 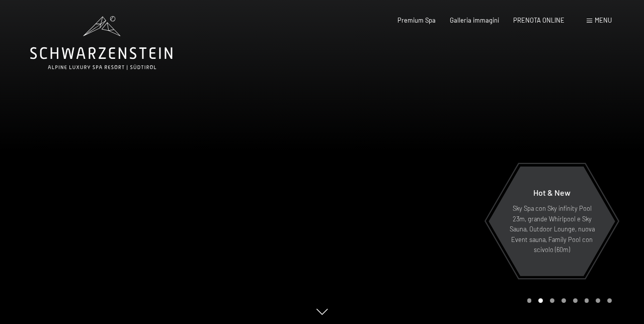 I want to click on div: Carousel Page 2 (Current Slide), so click(x=540, y=300).